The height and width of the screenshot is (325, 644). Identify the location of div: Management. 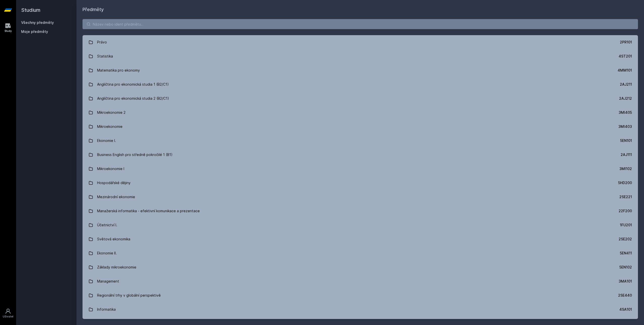
(108, 281).